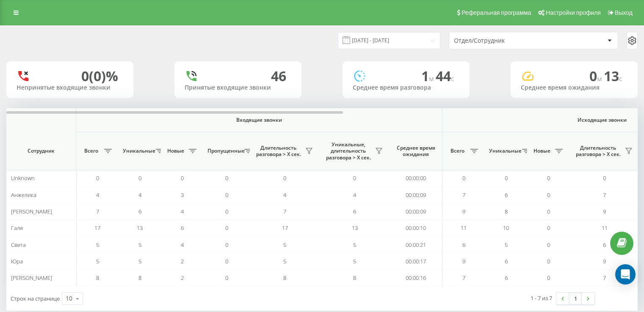 This screenshot has height=312, width=644. I want to click on div: 46, so click(279, 77).